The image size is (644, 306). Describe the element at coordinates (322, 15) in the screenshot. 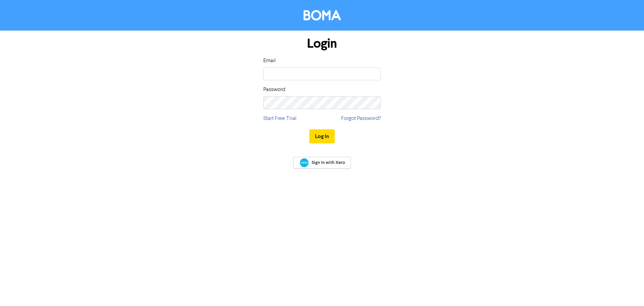

I see `img: BOMA Logo` at that location.